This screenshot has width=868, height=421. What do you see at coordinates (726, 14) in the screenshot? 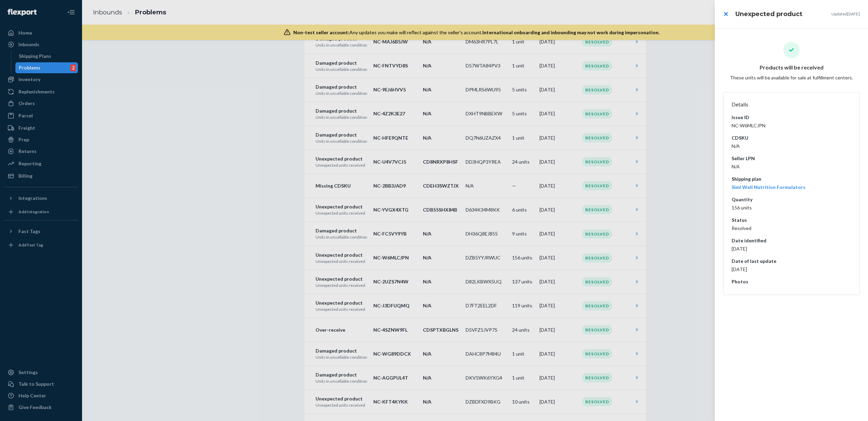
I see `button: close` at bounding box center [726, 14].